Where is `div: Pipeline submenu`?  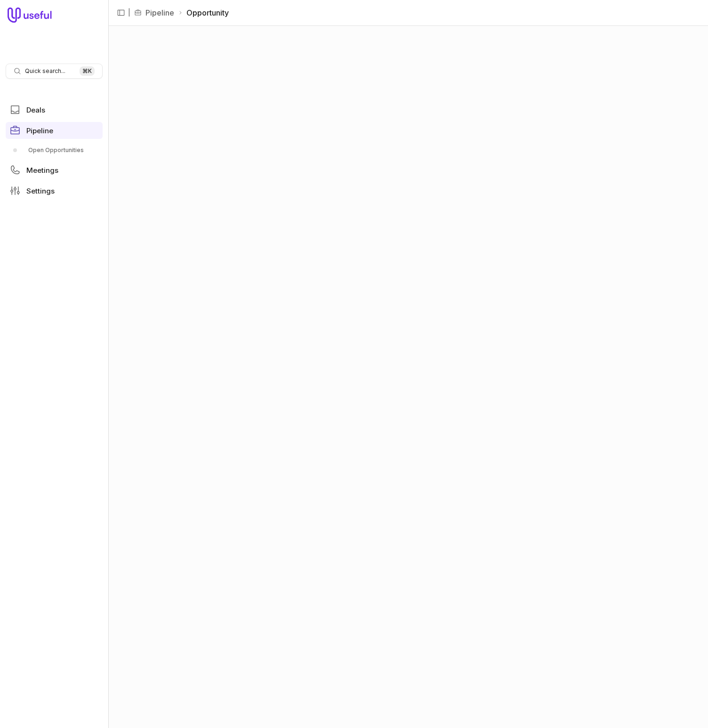
div: Pipeline submenu is located at coordinates (55, 151).